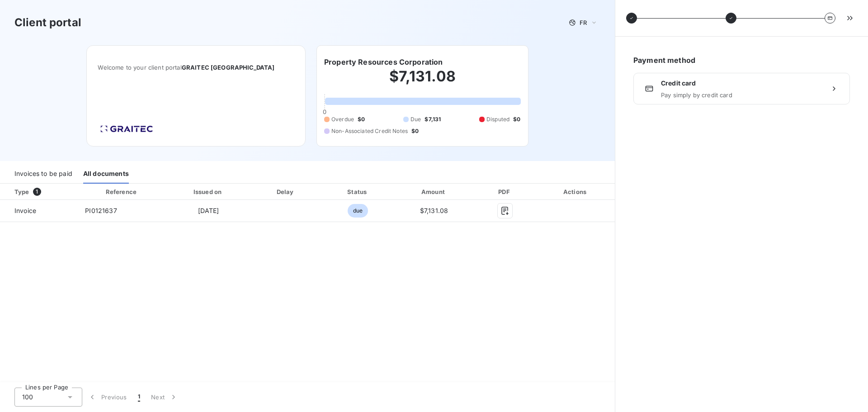 This screenshot has height=412, width=868. What do you see at coordinates (422, 81) in the screenshot?
I see `h2: $7,131.08` at bounding box center [422, 81].